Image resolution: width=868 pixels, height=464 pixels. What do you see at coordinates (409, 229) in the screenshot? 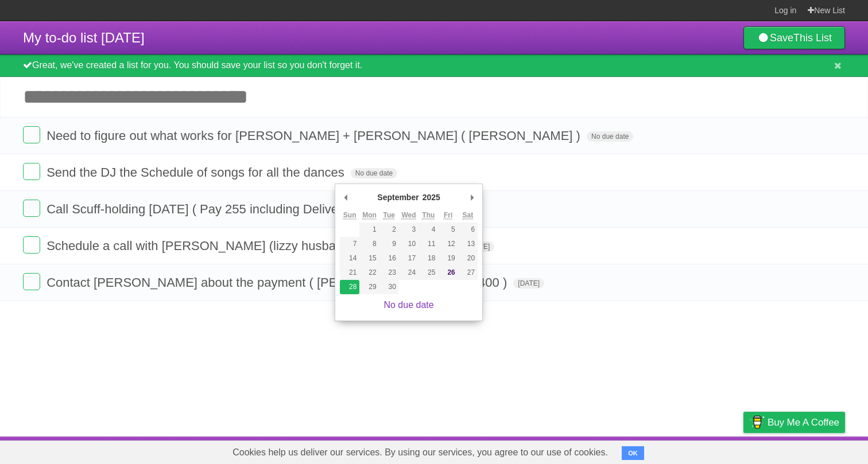
I see `button: 3` at bounding box center [409, 229].